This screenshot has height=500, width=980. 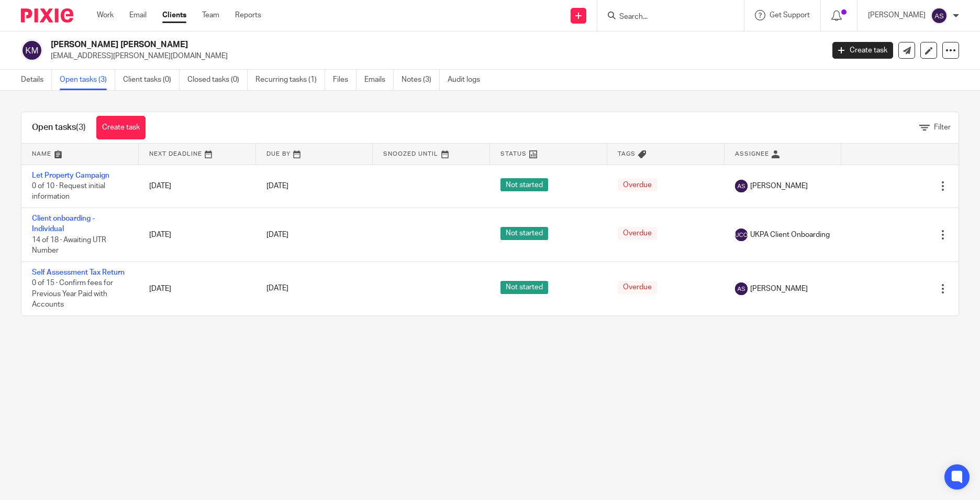 I want to click on span: UKPA Client Onboarding, so click(x=790, y=234).